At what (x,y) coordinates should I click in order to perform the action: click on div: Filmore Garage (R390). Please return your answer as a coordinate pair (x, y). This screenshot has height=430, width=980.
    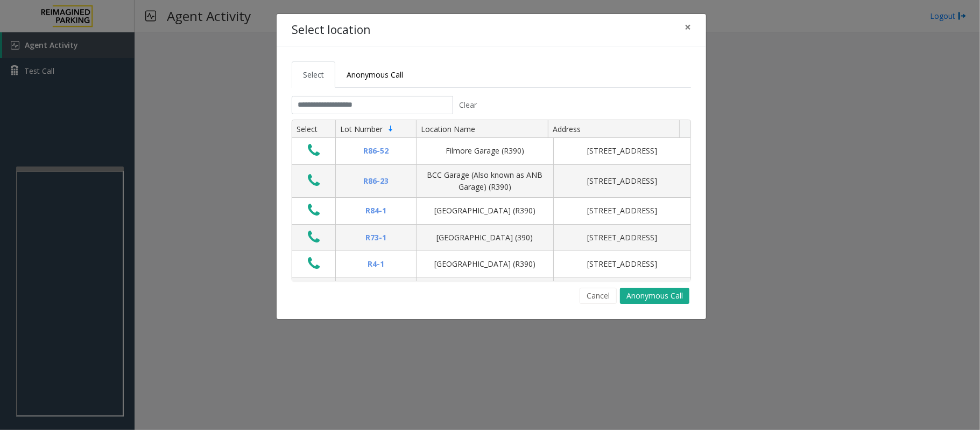
    Looking at the image, I should click on (485, 151).